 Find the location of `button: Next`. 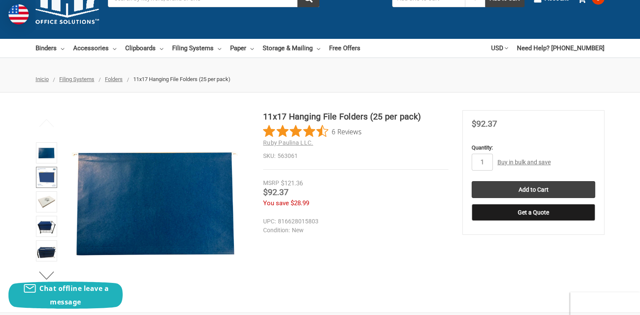

button: Next is located at coordinates (47, 276).